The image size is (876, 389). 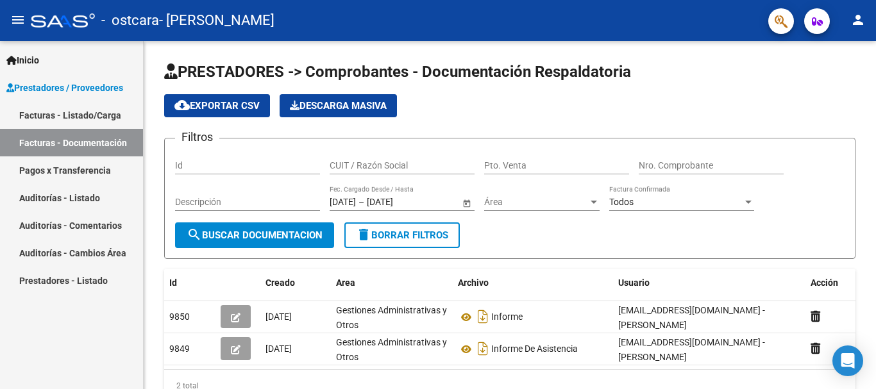 I want to click on span: Id, so click(x=173, y=283).